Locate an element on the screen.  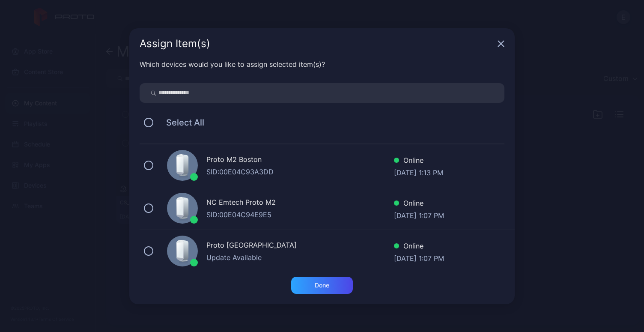
span: Select All is located at coordinates (180, 123).